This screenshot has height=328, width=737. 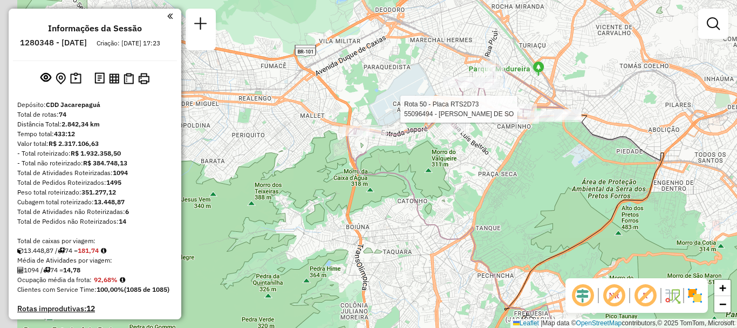 I want to click on div: Total de Pedidos não Roteirizados:, so click(x=95, y=221).